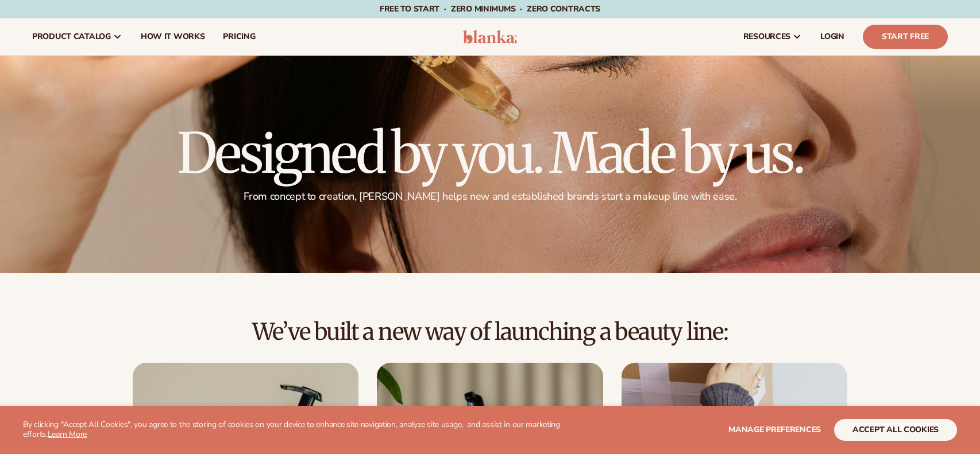 This screenshot has height=454, width=980. I want to click on a: resources, so click(773, 37).